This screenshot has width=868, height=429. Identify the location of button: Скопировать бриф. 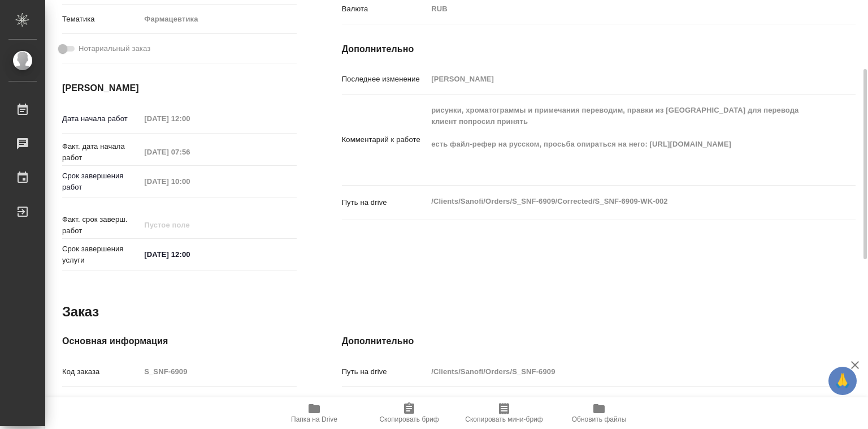
(409, 413).